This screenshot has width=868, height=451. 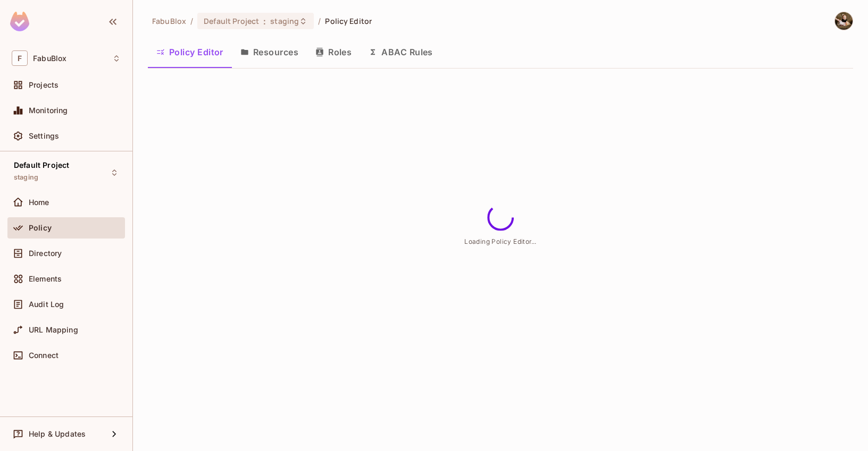 What do you see at coordinates (45, 279) in the screenshot?
I see `span: Elements` at bounding box center [45, 279].